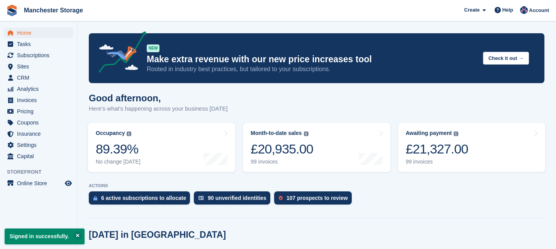  What do you see at coordinates (53, 10) in the screenshot?
I see `a: Manchester Storage` at bounding box center [53, 10].